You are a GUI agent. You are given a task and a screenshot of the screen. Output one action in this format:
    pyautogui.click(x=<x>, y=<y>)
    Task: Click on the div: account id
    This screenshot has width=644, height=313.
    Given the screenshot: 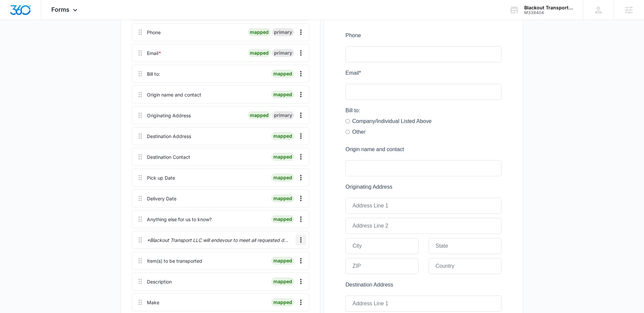 What is the action you would take?
    pyautogui.click(x=549, y=13)
    